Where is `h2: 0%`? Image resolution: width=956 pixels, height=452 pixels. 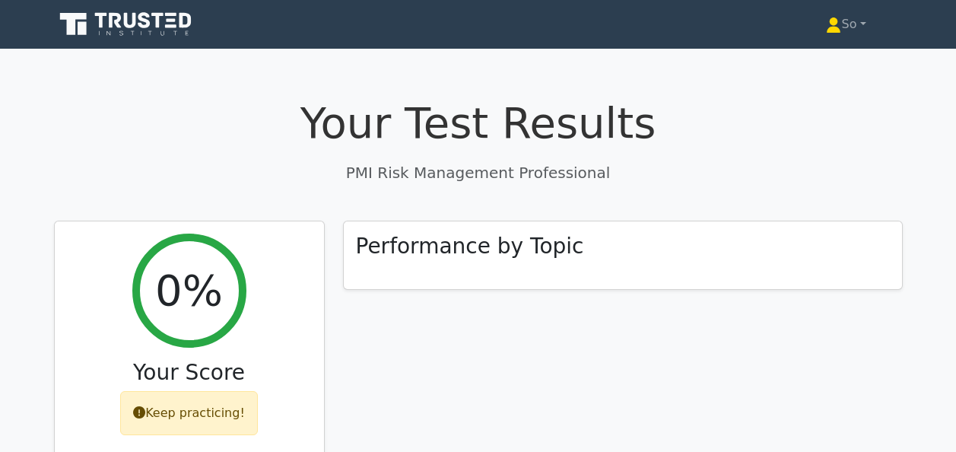 h2: 0% is located at coordinates (189, 290).